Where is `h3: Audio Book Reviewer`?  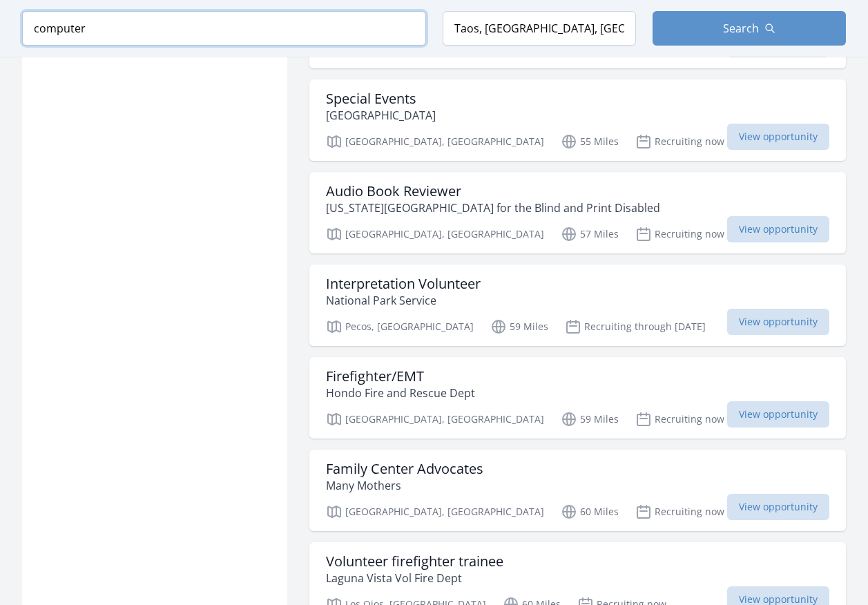
h3: Audio Book Reviewer is located at coordinates (493, 192).